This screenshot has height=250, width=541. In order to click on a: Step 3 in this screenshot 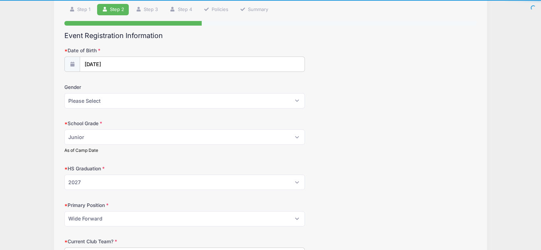, I will do `click(147, 10)`.